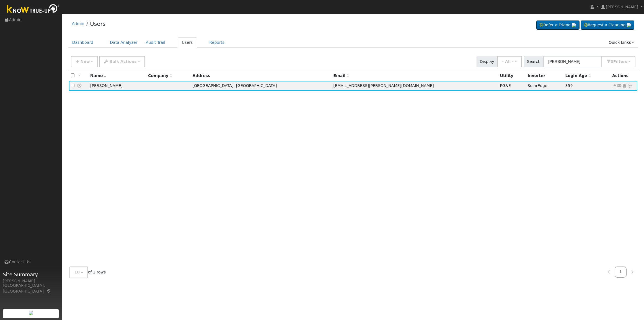 The width and height of the screenshot is (644, 320). I want to click on a: Dashboard, so click(83, 43).